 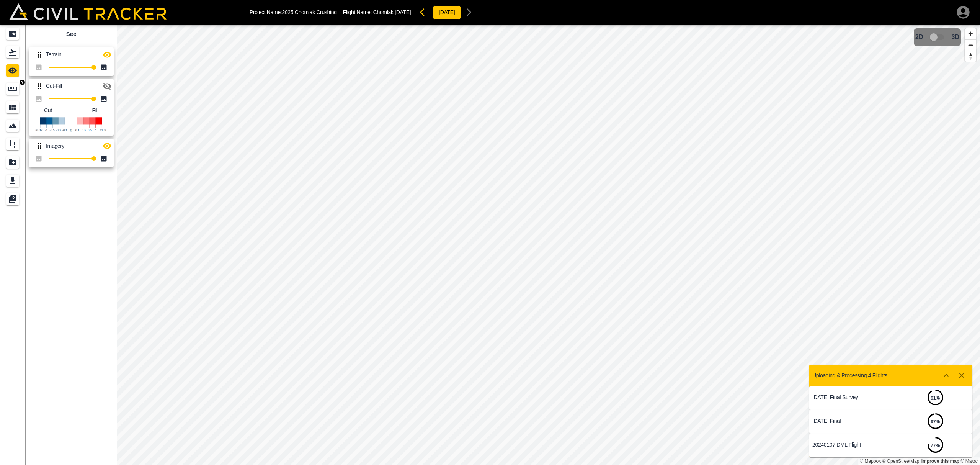 I want to click on button: Reset bearing to north, so click(x=970, y=56).